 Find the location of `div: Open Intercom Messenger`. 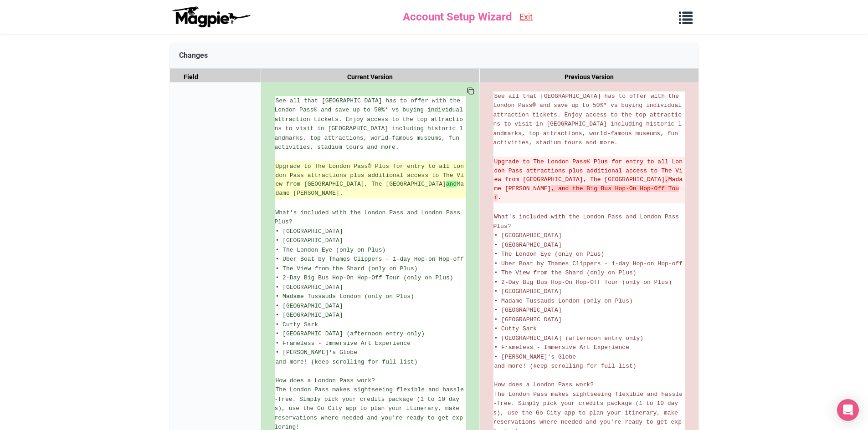

div: Open Intercom Messenger is located at coordinates (848, 411).